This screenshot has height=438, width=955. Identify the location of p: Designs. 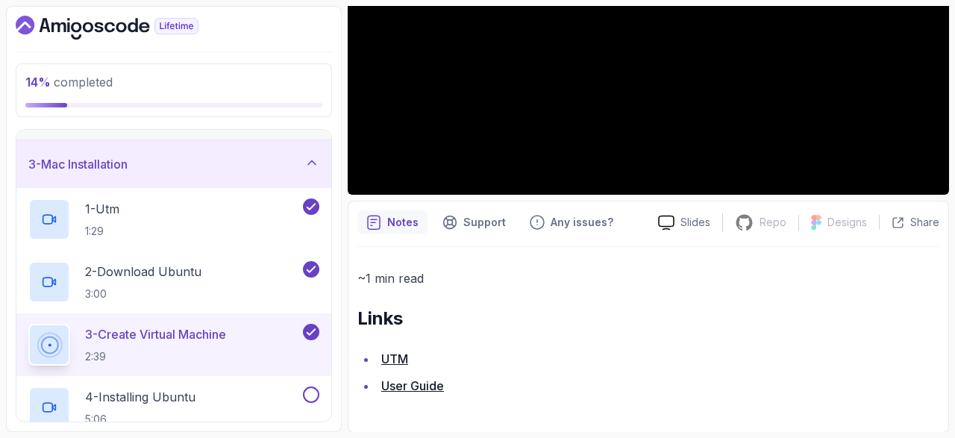
(847, 222).